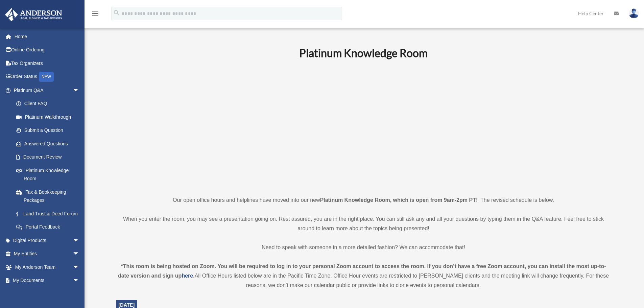 This screenshot has height=308, width=644. I want to click on strong: *This room is being hosted on Zoom. You will be required to log in to your personal Zoom account ..., so click(362, 271).